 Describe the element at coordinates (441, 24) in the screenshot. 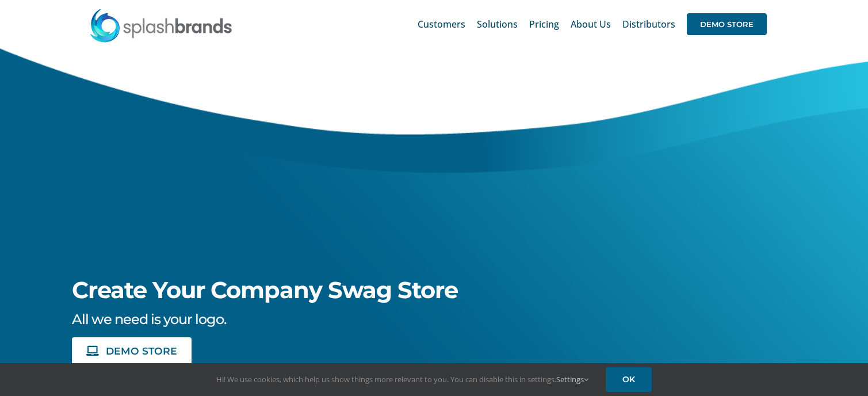

I see `span: Customers` at that location.